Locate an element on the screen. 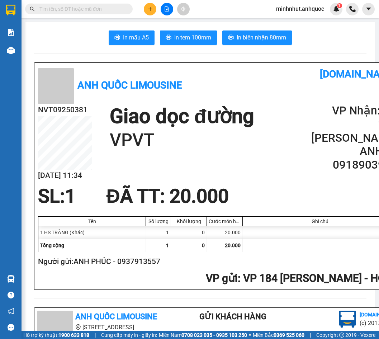 The height and width of the screenshot is (339, 379). img: phone-icon is located at coordinates (353, 9).